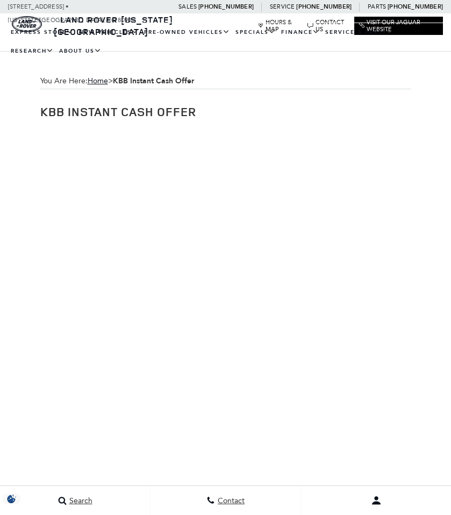  What do you see at coordinates (226, 81) in the screenshot?
I see `span: You Are Here:` at bounding box center [226, 81].